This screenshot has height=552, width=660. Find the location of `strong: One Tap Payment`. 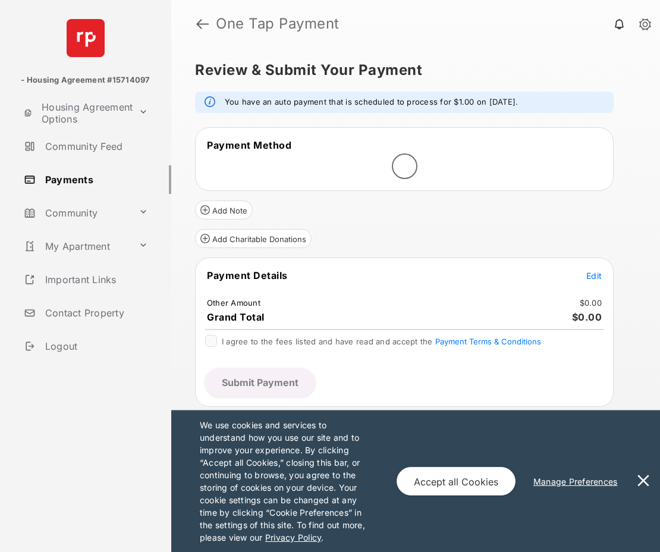

strong: One Tap Payment is located at coordinates (278, 24).